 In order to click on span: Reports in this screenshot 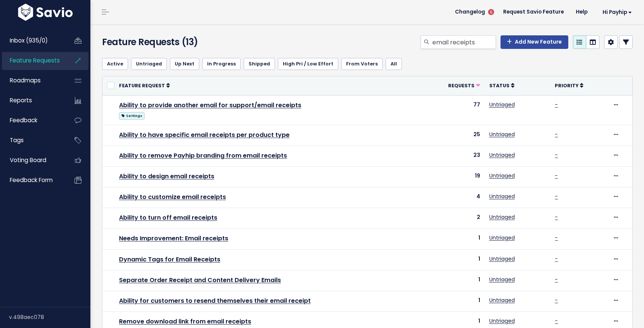, I will do `click(21, 100)`.